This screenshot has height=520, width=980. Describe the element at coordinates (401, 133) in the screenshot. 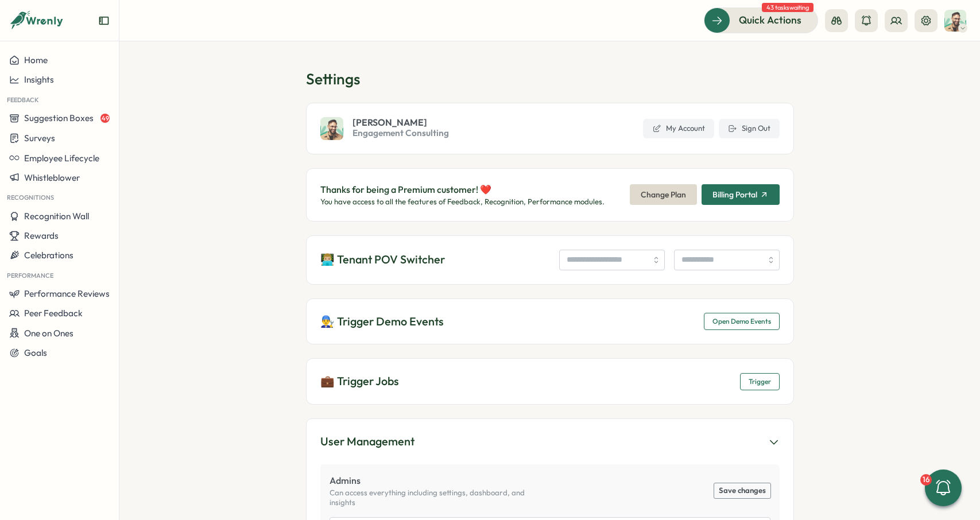

I see `span: Engagement Consulting` at that location.